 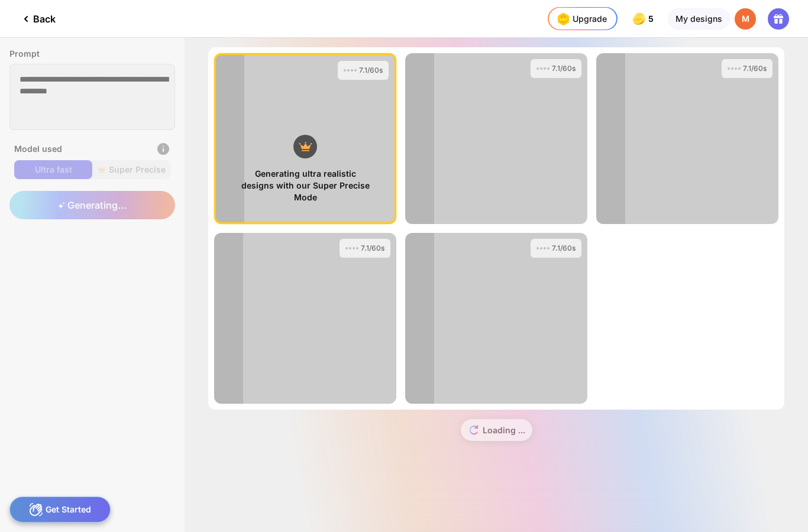 I want to click on div: Generating ultra realistic designs with our Super Precise Mode, so click(x=305, y=186).